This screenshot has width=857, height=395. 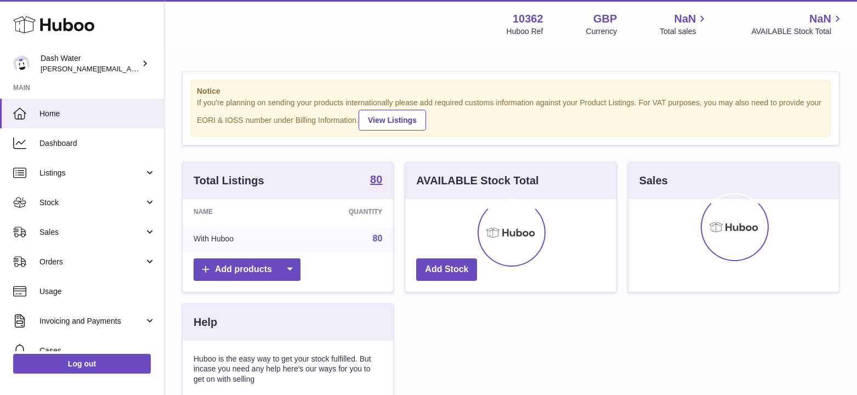 I want to click on span: Dashboard, so click(x=98, y=143).